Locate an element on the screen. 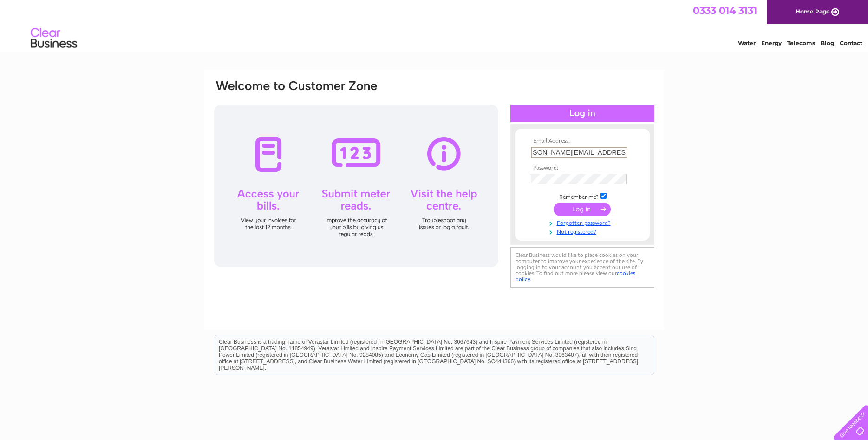  img: logo.png is located at coordinates (54, 38).